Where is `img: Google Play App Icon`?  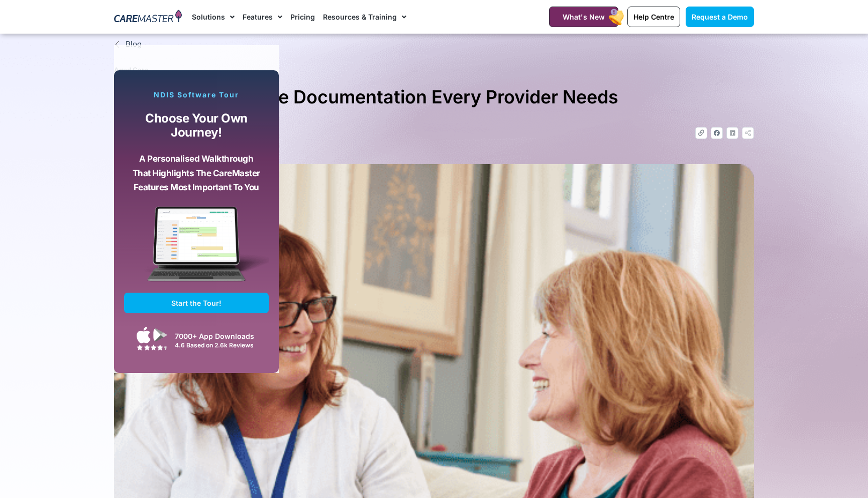
img: Google Play App Icon is located at coordinates (160, 335).